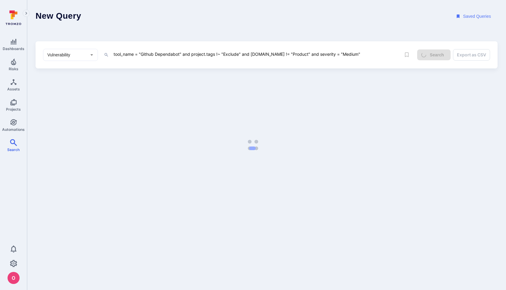 The height and width of the screenshot is (290, 506). Describe the element at coordinates (471, 55) in the screenshot. I see `button: Export as CSV` at that location.